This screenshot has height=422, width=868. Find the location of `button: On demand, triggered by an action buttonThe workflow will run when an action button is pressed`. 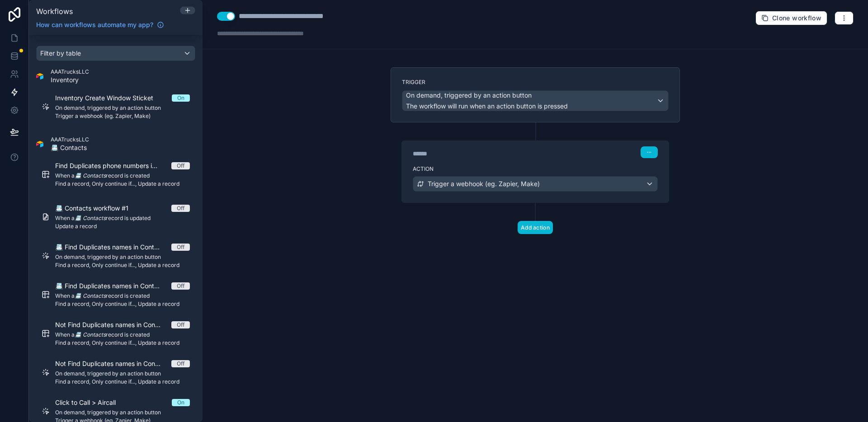

button: On demand, triggered by an action buttonThe workflow will run when an action button is pressed is located at coordinates (535, 101).